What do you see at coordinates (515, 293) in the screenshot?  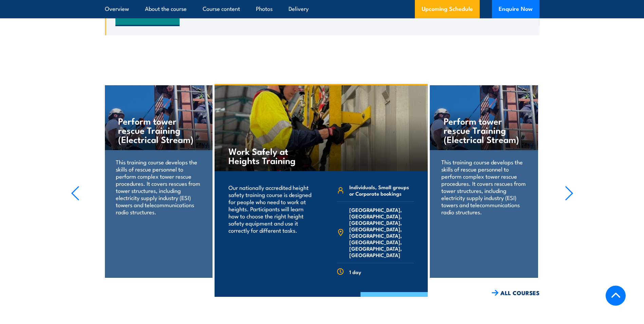 I see `a: ALL COURSES` at bounding box center [515, 293].